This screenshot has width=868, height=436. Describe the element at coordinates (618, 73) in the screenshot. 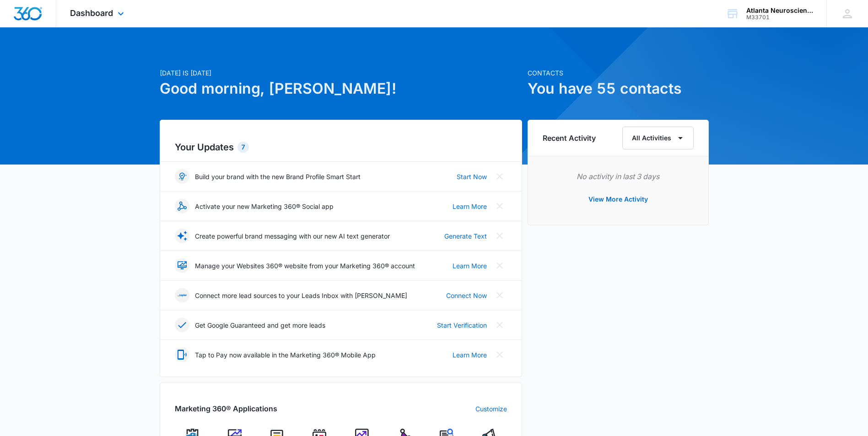

I see `p: Contacts` at that location.